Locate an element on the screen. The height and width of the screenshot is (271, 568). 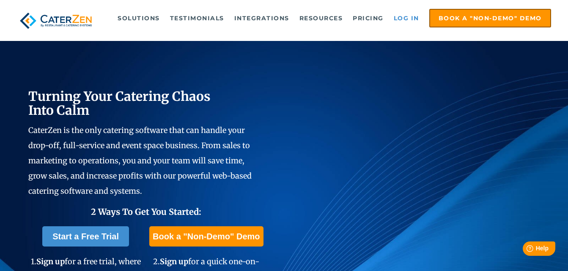
img: caterzen is located at coordinates (55, 21).